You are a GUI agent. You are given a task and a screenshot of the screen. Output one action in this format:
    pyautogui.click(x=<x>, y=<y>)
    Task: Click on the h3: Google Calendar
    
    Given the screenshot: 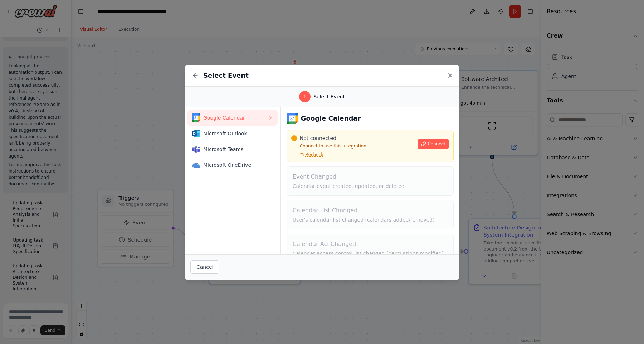 What is the action you would take?
    pyautogui.click(x=331, y=119)
    